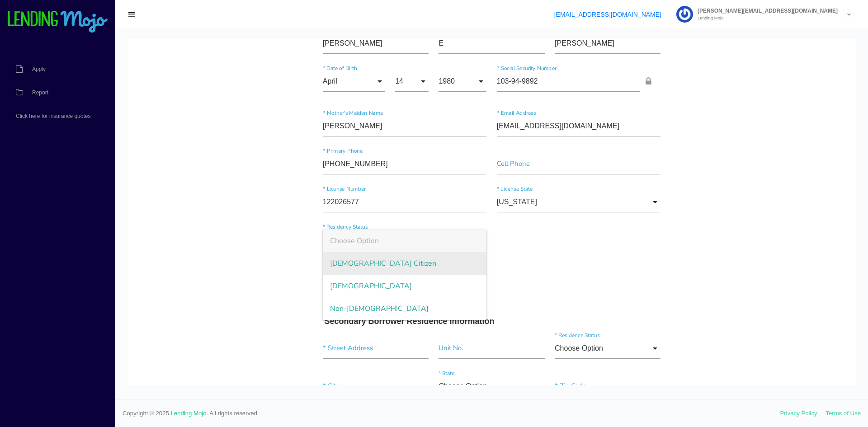 This screenshot has height=427, width=868. I want to click on a: Privacy Policy, so click(799, 413).